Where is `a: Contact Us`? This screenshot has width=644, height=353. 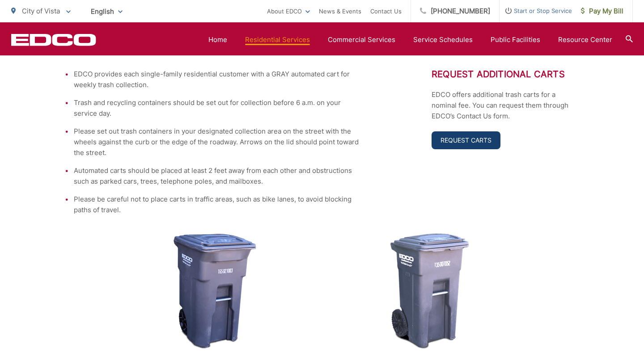 a: Contact Us is located at coordinates (386, 11).